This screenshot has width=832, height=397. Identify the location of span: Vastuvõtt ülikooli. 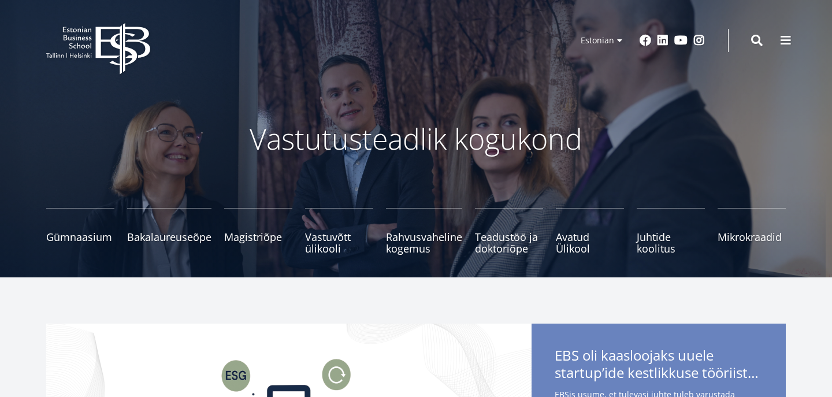
(339, 243).